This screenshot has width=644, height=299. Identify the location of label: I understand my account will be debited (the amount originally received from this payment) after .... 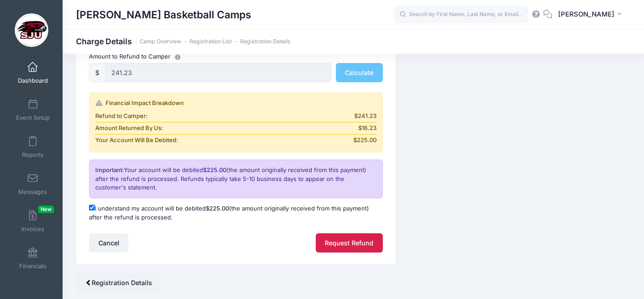
(236, 213).